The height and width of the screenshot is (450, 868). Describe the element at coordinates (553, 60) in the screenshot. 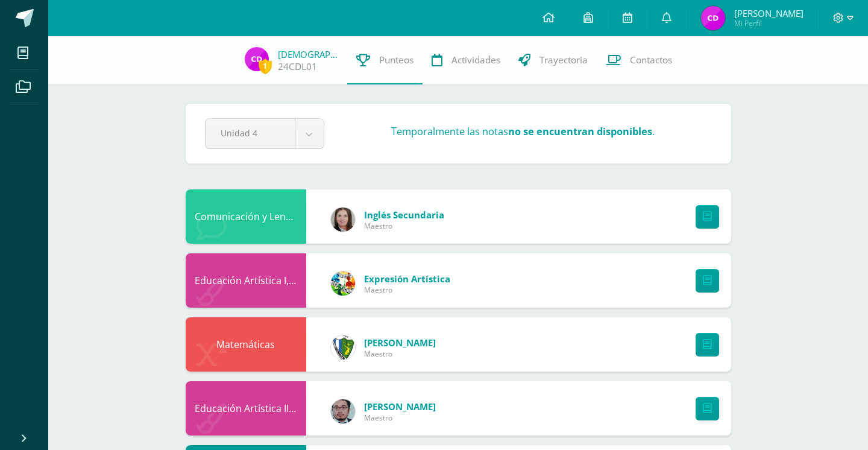

I see `a: Trayectoria` at that location.